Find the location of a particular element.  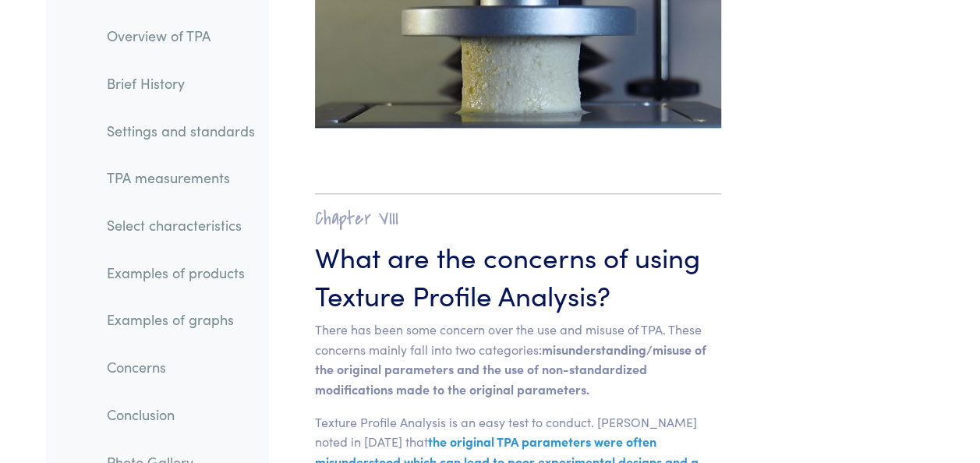

a: Overview of TPA is located at coordinates (181, 37).